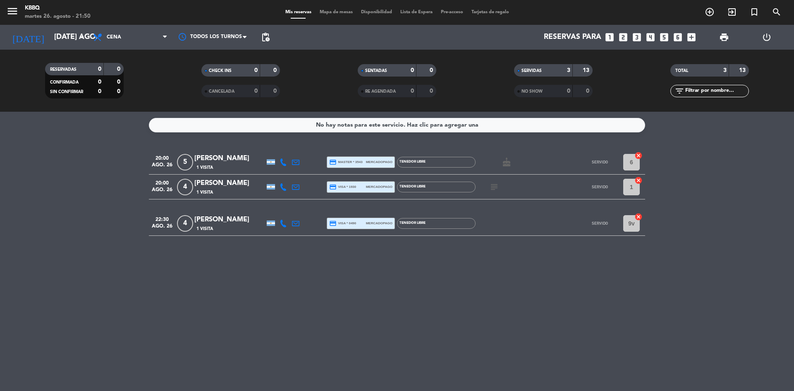 The image size is (794, 391). What do you see at coordinates (343, 223) in the screenshot?
I see `span: visa * 0490` at bounding box center [343, 223].